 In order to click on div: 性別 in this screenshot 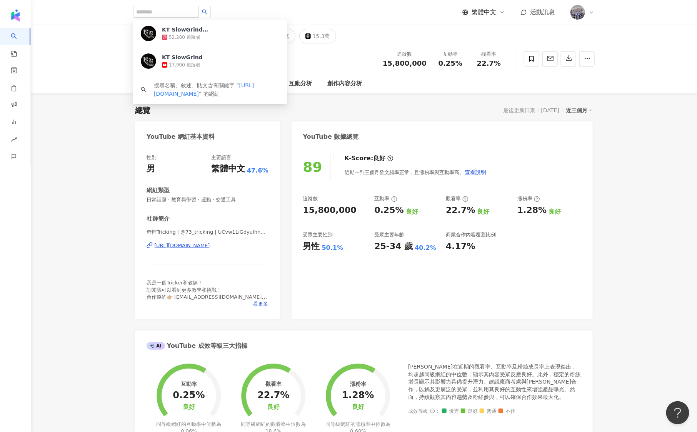, I will do `click(152, 158)`.